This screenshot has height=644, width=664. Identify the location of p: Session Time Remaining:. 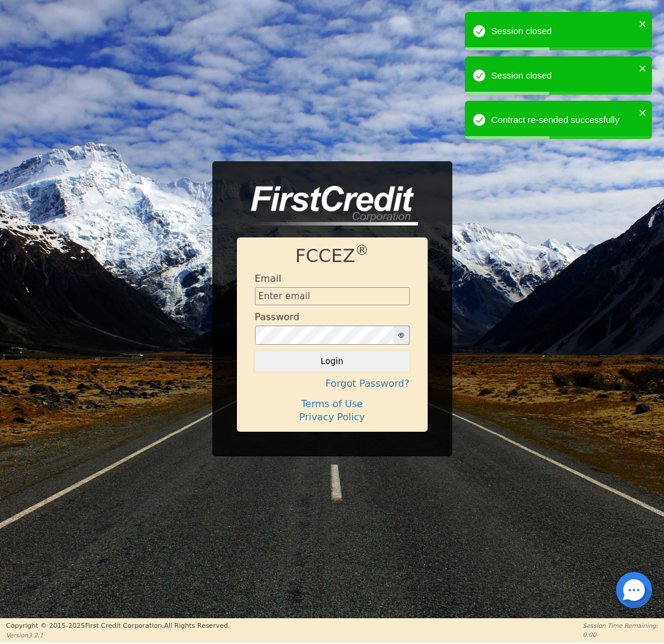
(620, 626).